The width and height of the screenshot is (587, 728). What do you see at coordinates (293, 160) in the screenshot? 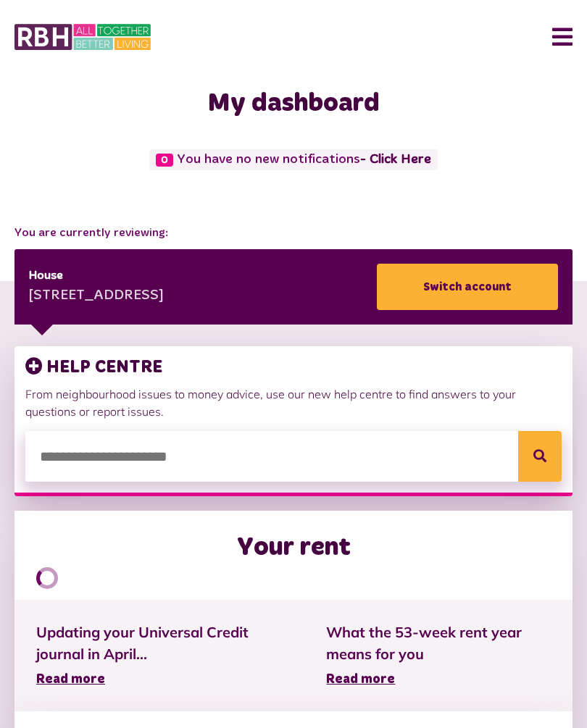
I see `span: You have no new notifications` at bounding box center [293, 160].